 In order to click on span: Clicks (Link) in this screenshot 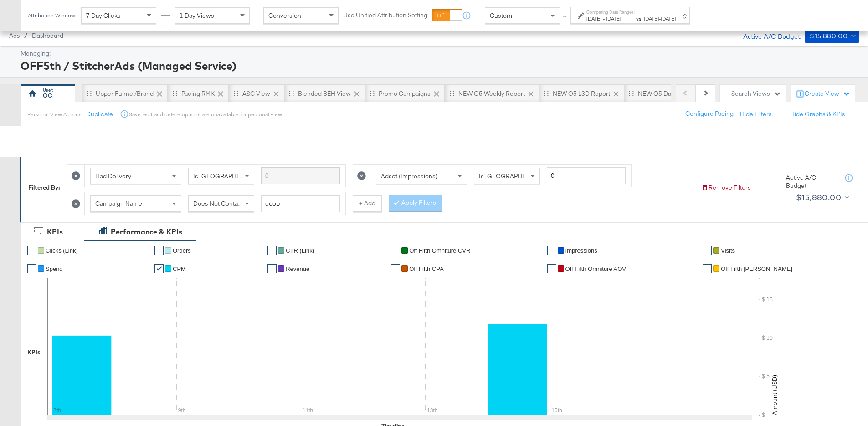, I will do `click(61, 250)`.